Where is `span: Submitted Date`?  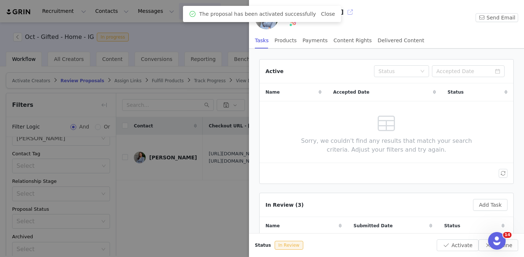
span: Submitted Date is located at coordinates (373, 226).